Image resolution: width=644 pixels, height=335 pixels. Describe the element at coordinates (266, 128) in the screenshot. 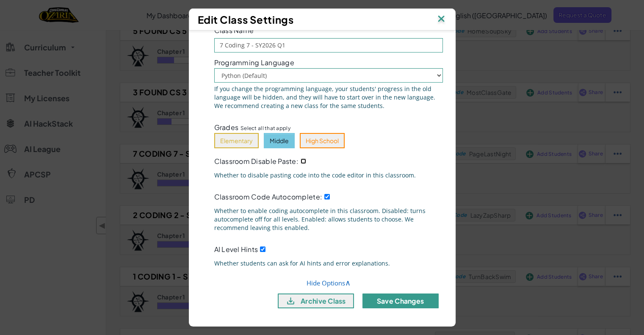

I see `span: Select all that apply` at that location.